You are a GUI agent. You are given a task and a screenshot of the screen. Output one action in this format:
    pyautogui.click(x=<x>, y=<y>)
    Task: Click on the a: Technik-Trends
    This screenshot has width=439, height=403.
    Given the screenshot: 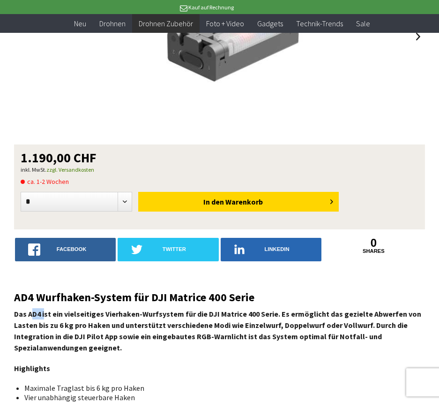 What is the action you would take?
    pyautogui.click(x=320, y=23)
    